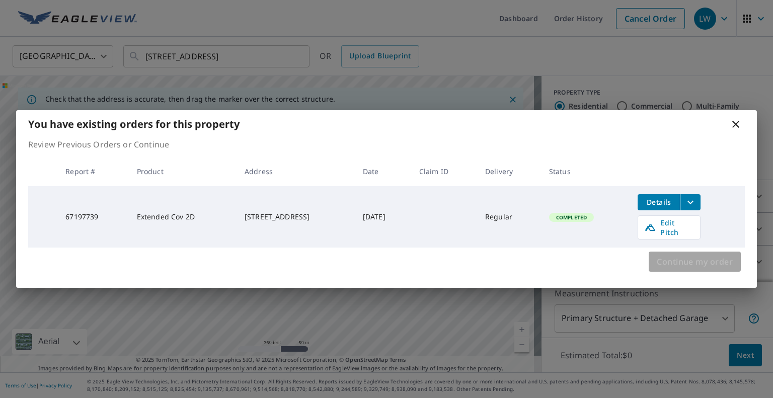 This screenshot has height=398, width=773. I want to click on th: Report #, so click(93, 171).